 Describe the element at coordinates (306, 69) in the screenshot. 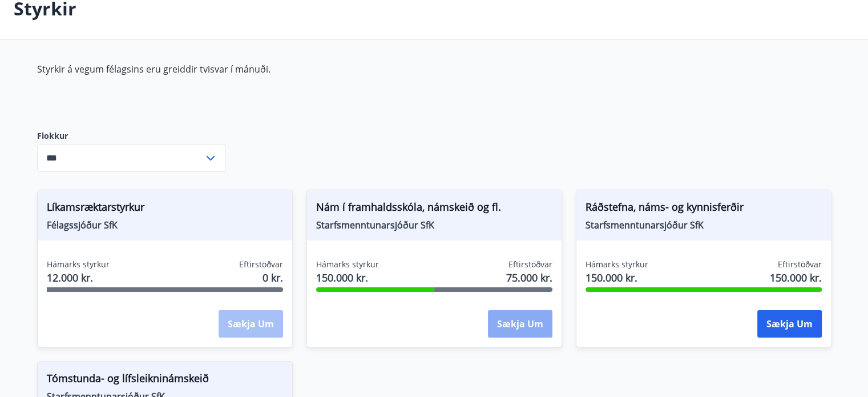

I see `p: Styrkir á vegum félagsins eru greiddir tvisvar í mánuði.` at that location.